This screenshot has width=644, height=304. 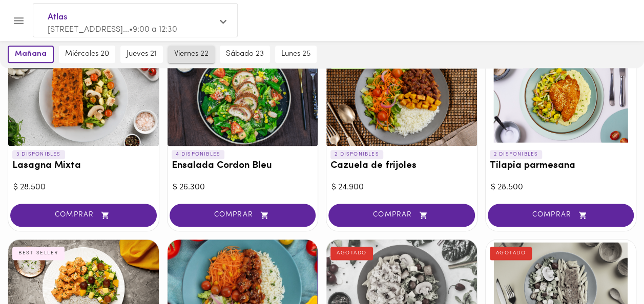 I want to click on span: mañana, so click(x=31, y=55).